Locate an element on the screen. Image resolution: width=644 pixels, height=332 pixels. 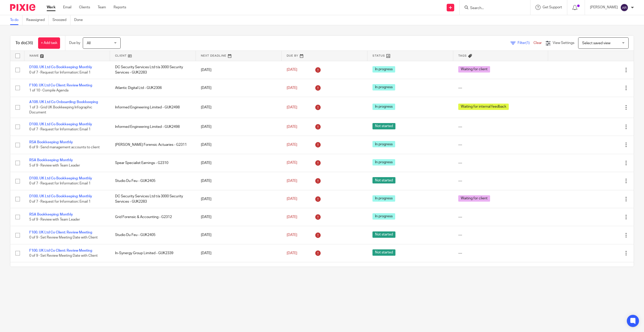
a: To do is located at coordinates (16, 20).